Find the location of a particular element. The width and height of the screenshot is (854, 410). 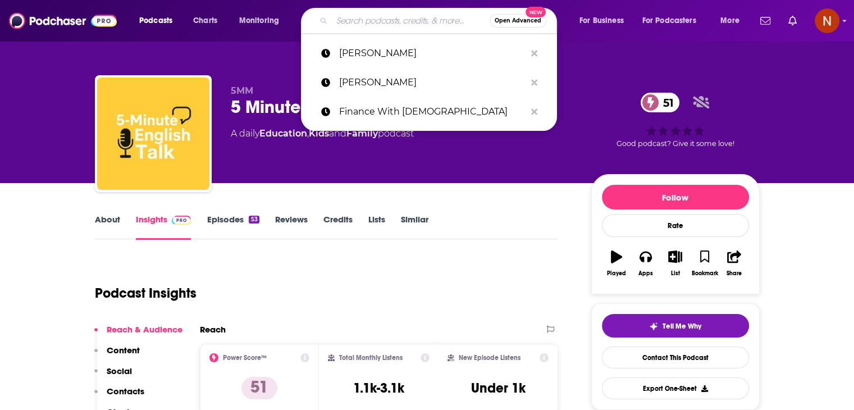

h2: Power Score™ is located at coordinates (245, 357).